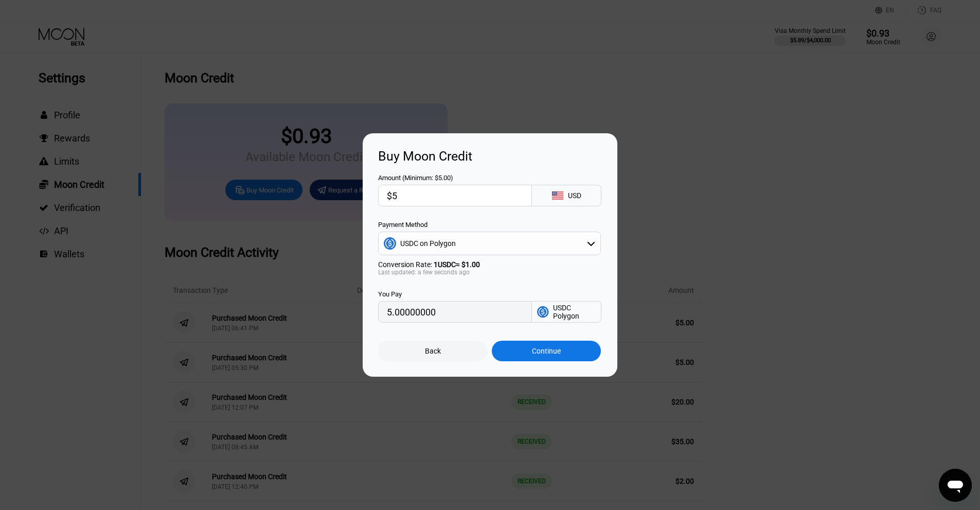 The image size is (980, 510). I want to click on input: $0.00, so click(455, 195).